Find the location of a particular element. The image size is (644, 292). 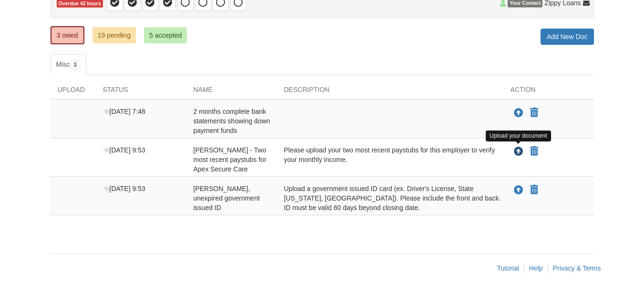

a: Add New Doc is located at coordinates (567, 37).